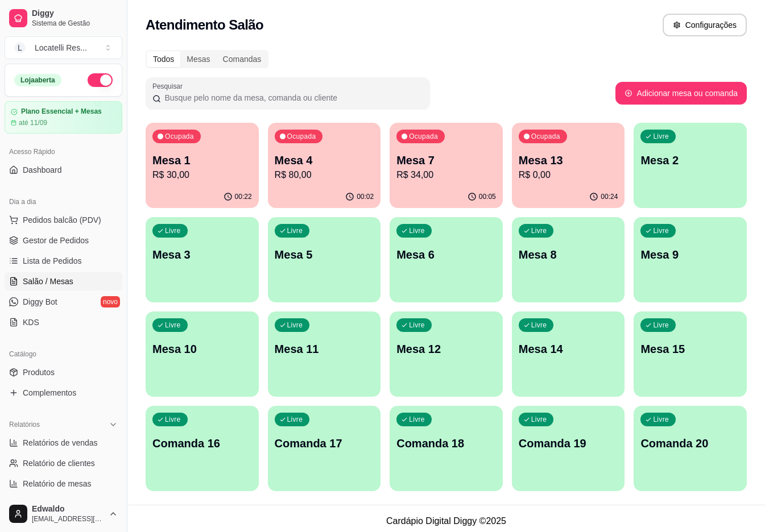 This screenshot has height=532, width=765. I want to click on p: Mesa 2, so click(690, 161).